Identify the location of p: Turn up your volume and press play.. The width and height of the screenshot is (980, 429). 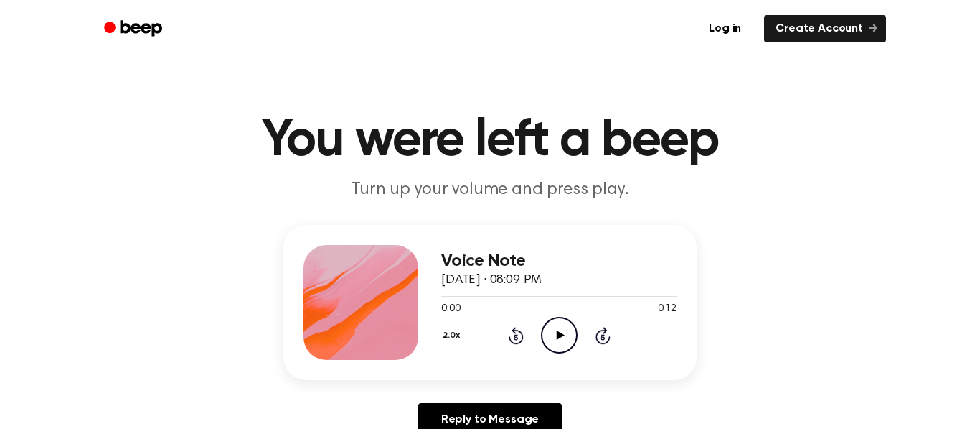
(490, 190).